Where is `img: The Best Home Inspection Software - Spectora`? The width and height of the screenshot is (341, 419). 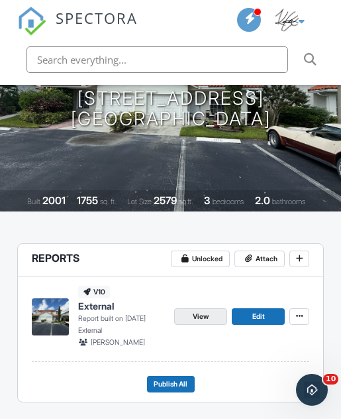 img: The Best Home Inspection Software - Spectora is located at coordinates (32, 21).